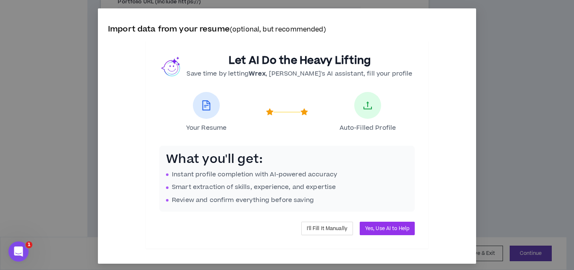  What do you see at coordinates (368, 105) in the screenshot?
I see `span: upload` at bounding box center [368, 105].